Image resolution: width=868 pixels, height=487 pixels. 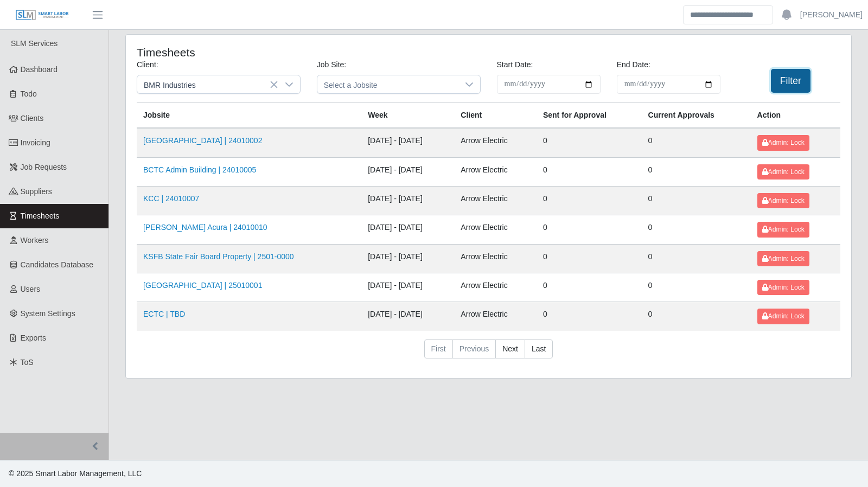 I want to click on a: KCC | 24010007, so click(x=171, y=198).